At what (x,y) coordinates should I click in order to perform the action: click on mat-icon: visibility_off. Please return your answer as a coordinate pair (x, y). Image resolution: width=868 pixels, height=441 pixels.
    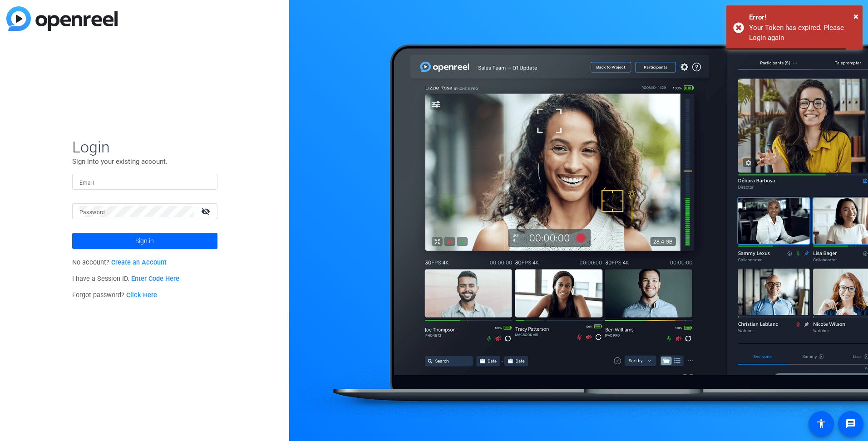
    Looking at the image, I should click on (207, 211).